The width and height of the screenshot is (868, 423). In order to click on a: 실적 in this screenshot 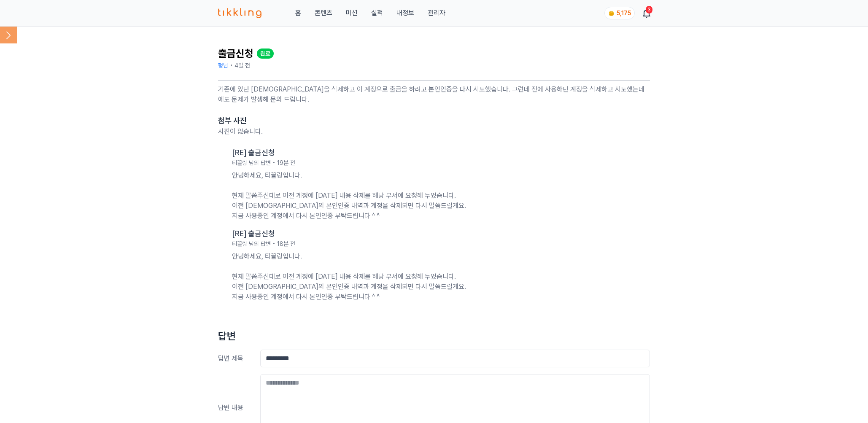, I will do `click(377, 13)`.